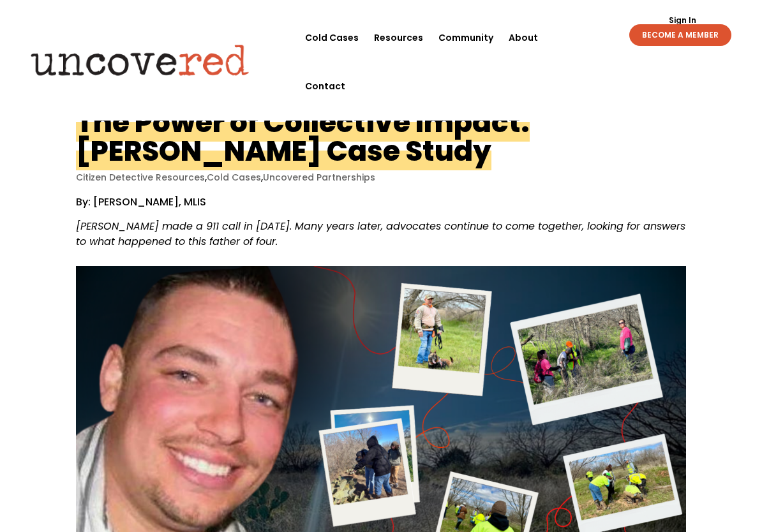 This screenshot has width=762, height=532. I want to click on a: Resources, so click(398, 38).